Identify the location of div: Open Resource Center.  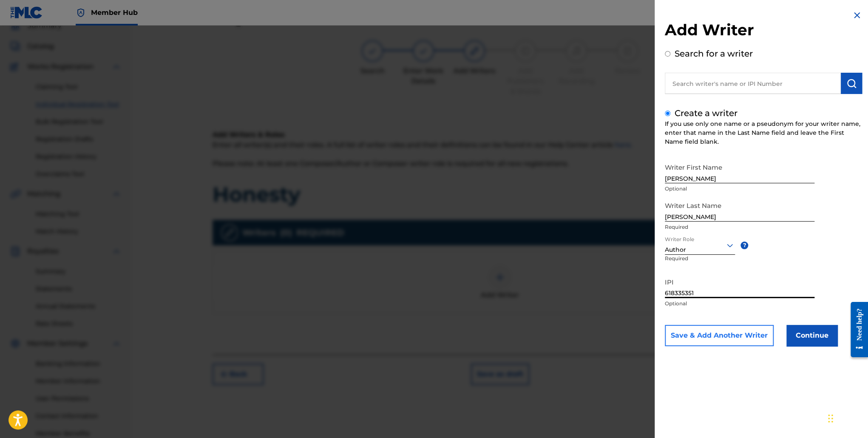
(15, 33).